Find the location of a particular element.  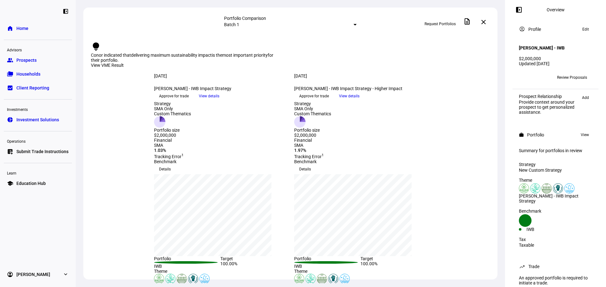

span: View is located at coordinates (584, 135).